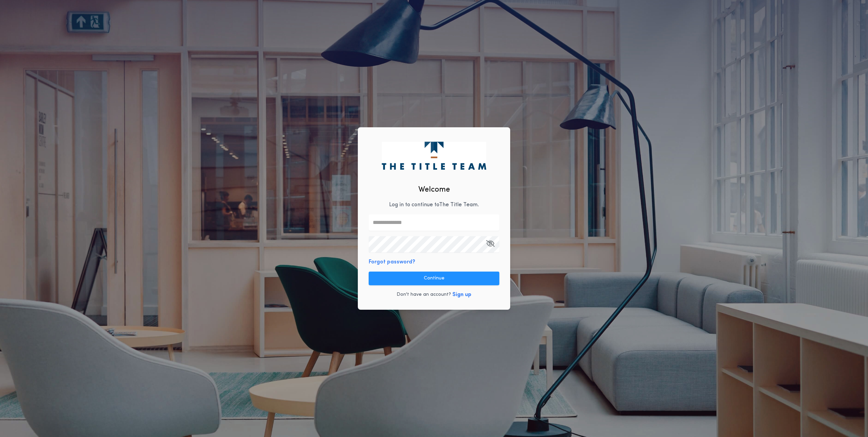 The width and height of the screenshot is (868, 437). What do you see at coordinates (434, 189) in the screenshot?
I see `h2: Welcome` at bounding box center [434, 189].